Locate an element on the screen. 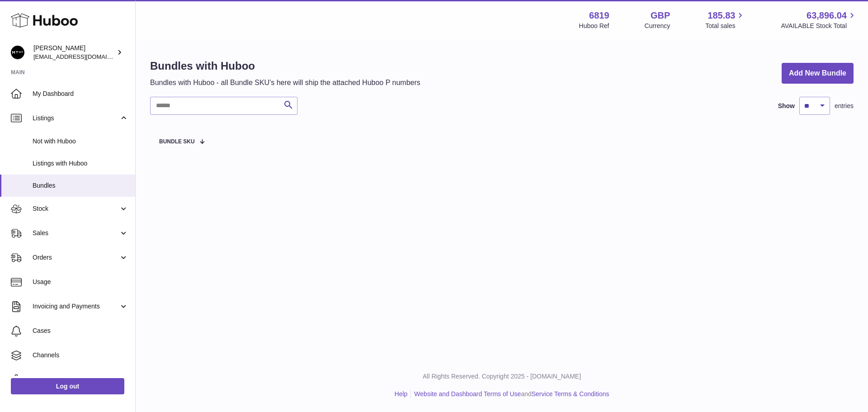  a: Add New Bundle is located at coordinates (818, 73).